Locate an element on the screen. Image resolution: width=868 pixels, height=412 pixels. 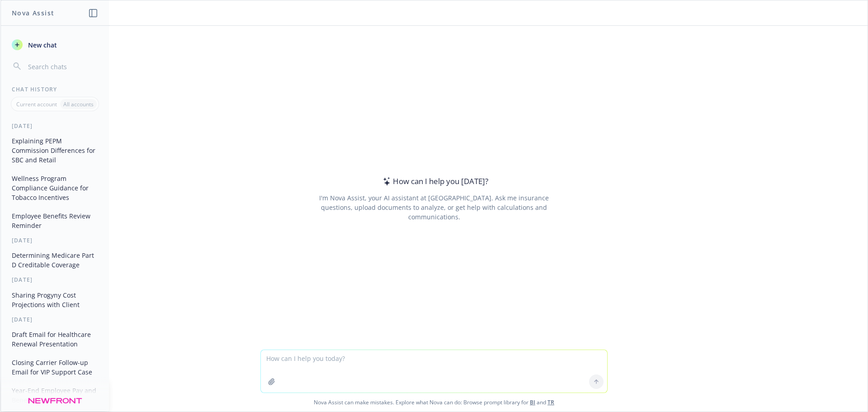
button: Year-End Employee Pay and Benefits Reminder is located at coordinates (54, 395).